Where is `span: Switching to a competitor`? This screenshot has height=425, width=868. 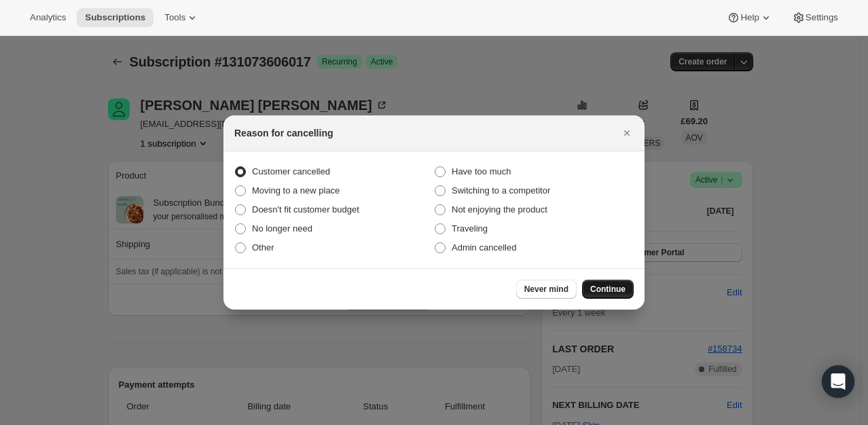
span: Switching to a competitor is located at coordinates (500, 190).